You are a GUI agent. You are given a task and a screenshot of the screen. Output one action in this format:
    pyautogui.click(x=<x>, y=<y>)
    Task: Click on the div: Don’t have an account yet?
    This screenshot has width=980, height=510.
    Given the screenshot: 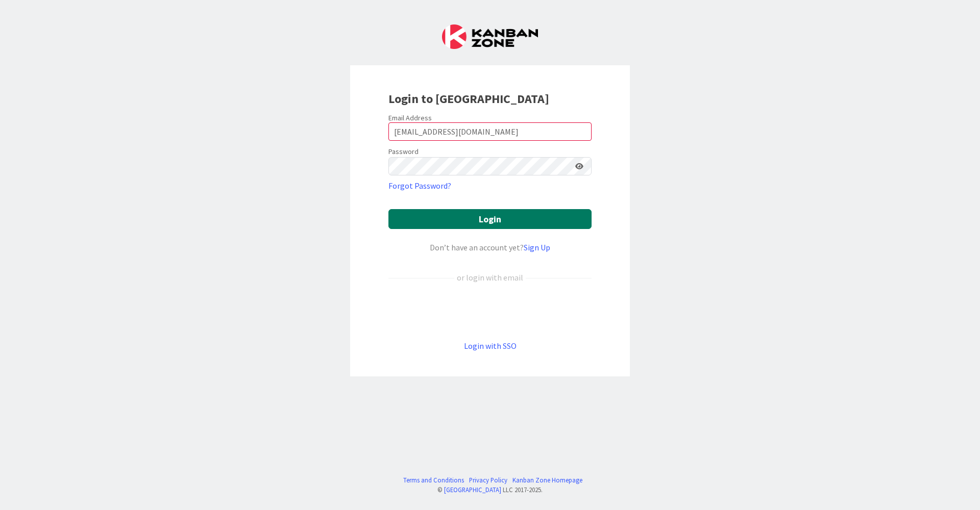 What is the action you would take?
    pyautogui.click(x=490, y=247)
    